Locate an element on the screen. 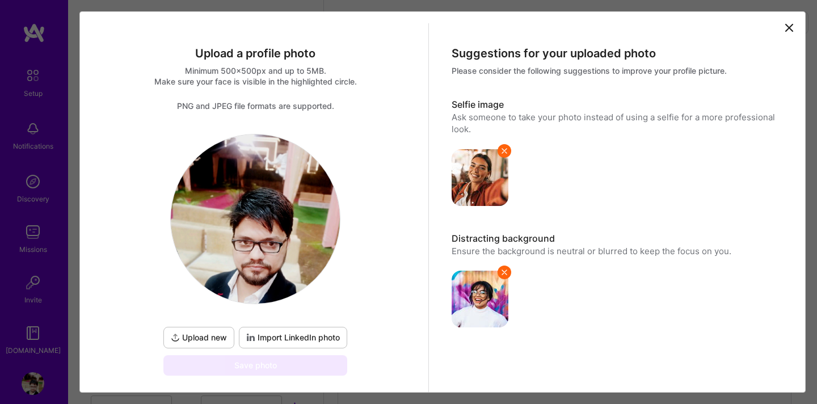  div: Upload a profile photo is located at coordinates (255, 53).